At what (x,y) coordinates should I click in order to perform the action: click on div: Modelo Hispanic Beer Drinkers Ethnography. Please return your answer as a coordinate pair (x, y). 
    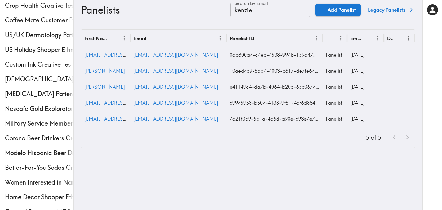
    Looking at the image, I should click on (39, 153).